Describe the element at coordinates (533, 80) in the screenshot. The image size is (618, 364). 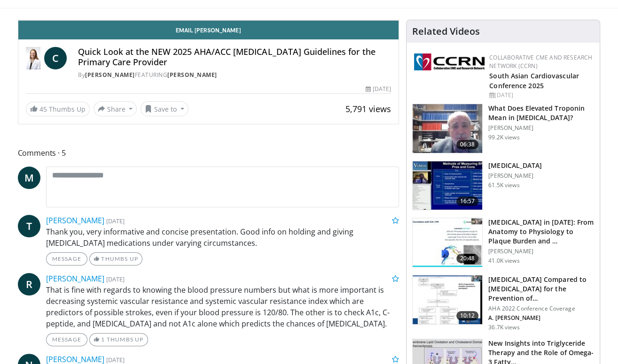
I see `a: South Asian Cardiovascular Conference 2025` at that location.